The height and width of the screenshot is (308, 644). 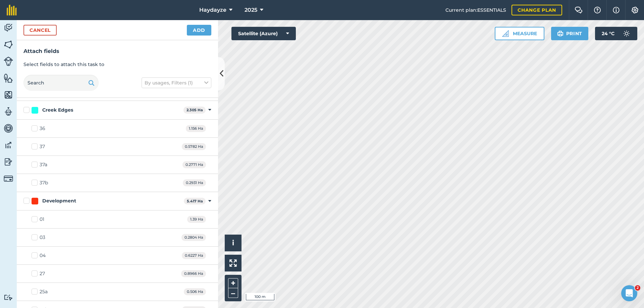 What do you see at coordinates (520, 34) in the screenshot?
I see `button: Measure` at bounding box center [520, 34].